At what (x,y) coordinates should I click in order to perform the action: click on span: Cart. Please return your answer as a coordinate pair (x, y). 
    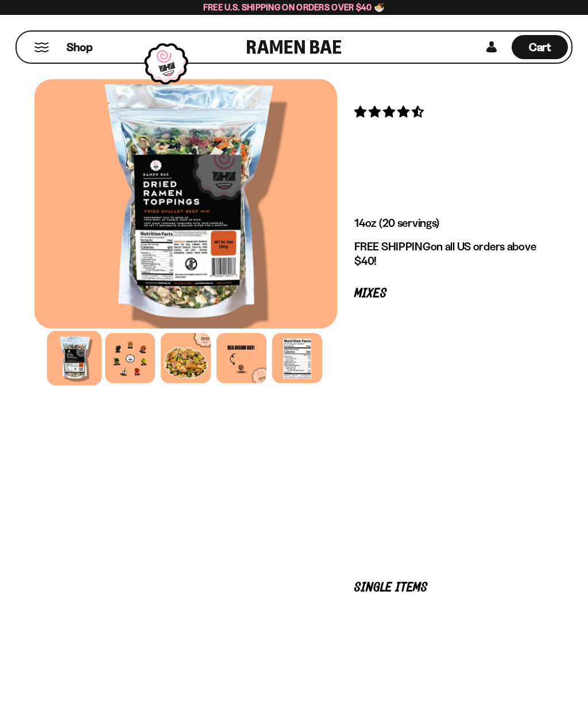
    Looking at the image, I should click on (539, 47).